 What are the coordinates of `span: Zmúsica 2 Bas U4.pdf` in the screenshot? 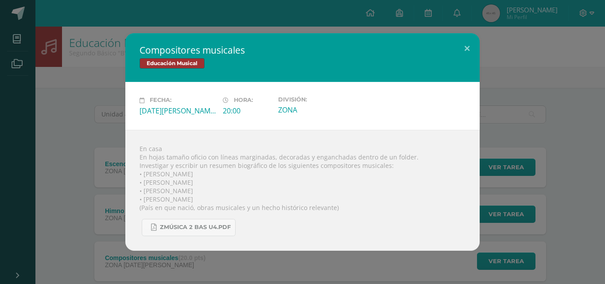 It's located at (195, 227).